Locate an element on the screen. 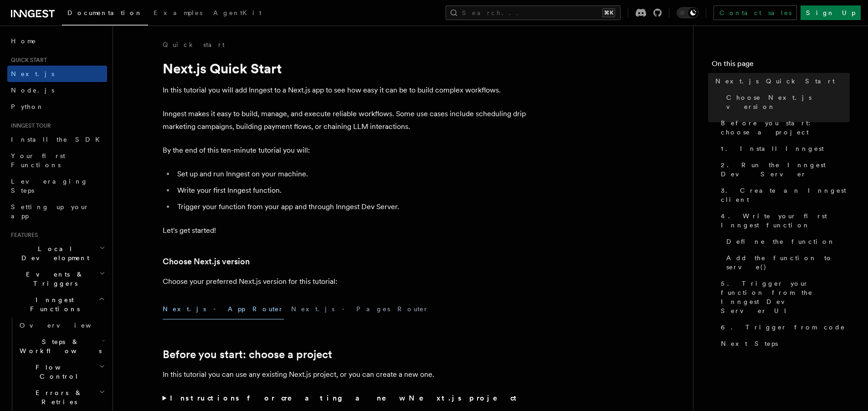  button: Next.js - Pages Router is located at coordinates (360, 309).